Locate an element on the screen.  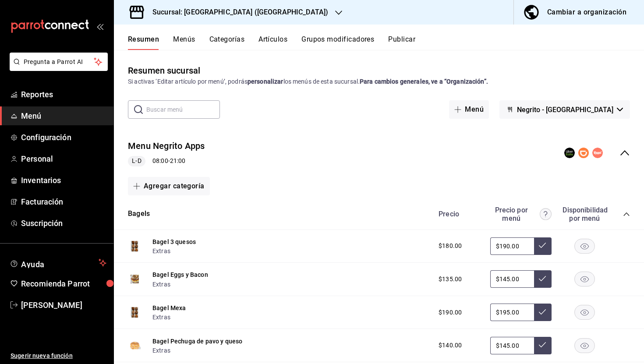
div: Si activas ‘Editar artículo por menú’, podrás los menús de esta sucursal. is located at coordinates (379, 81).